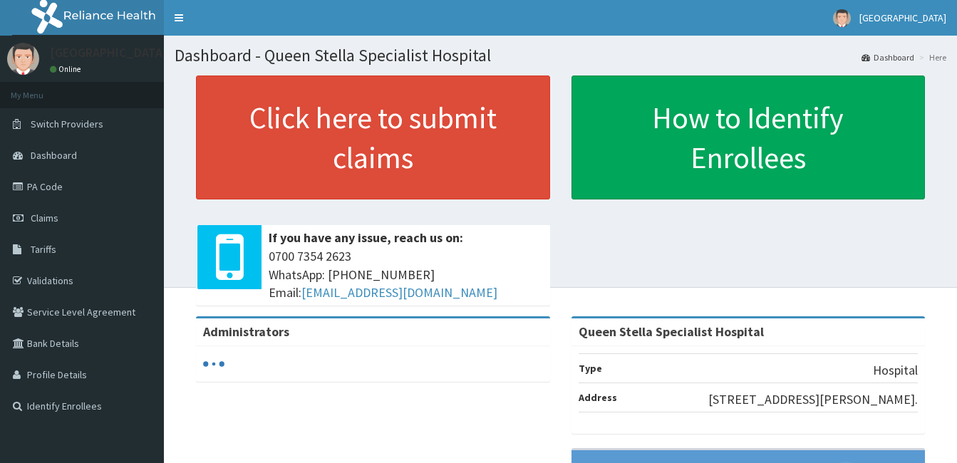 The height and width of the screenshot is (463, 957). Describe the element at coordinates (214, 364) in the screenshot. I see `svg: audio-loading` at that location.